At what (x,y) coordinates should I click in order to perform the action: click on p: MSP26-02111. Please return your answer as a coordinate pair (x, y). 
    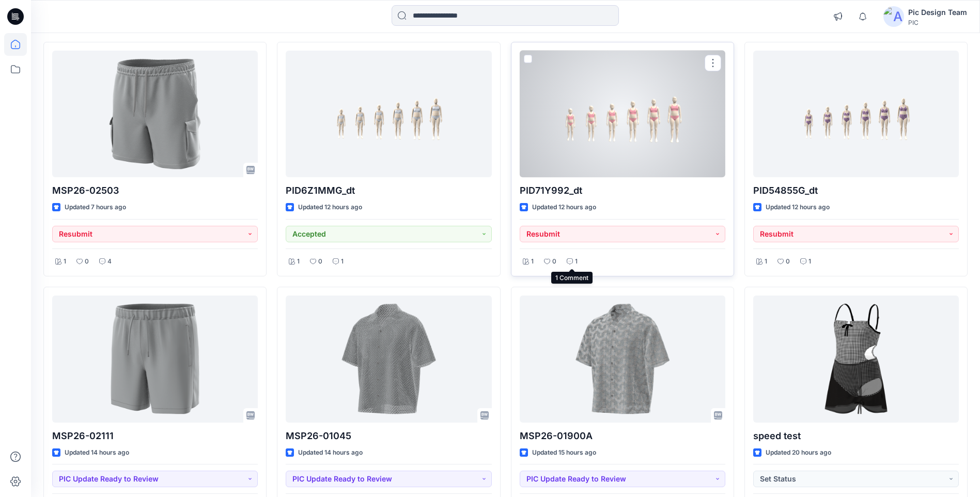
    Looking at the image, I should click on (155, 436).